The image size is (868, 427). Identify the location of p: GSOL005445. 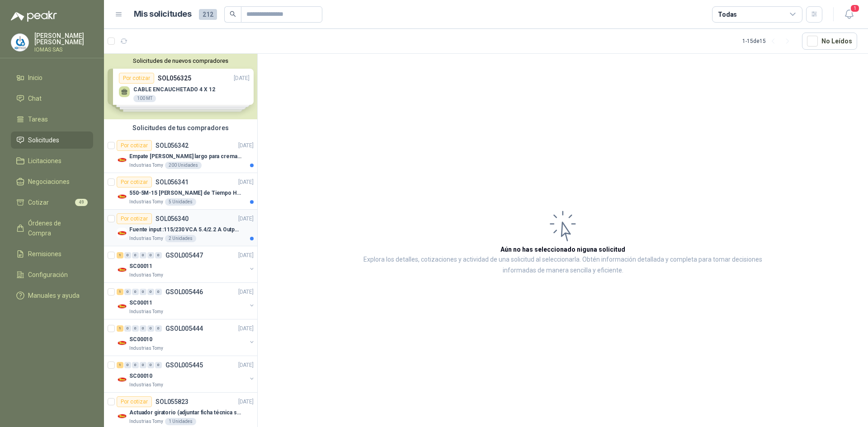
(184, 365).